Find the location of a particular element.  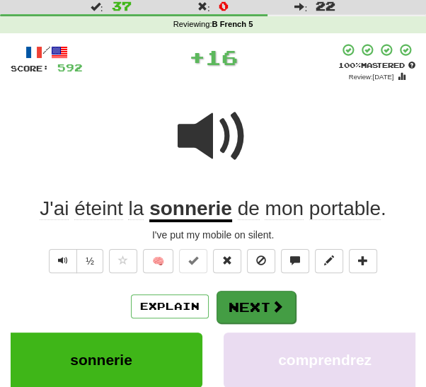

strong: sonnerie is located at coordinates (190, 210).